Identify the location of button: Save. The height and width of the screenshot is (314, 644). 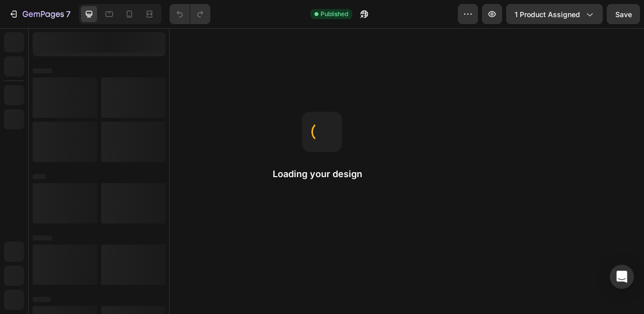
(623, 14).